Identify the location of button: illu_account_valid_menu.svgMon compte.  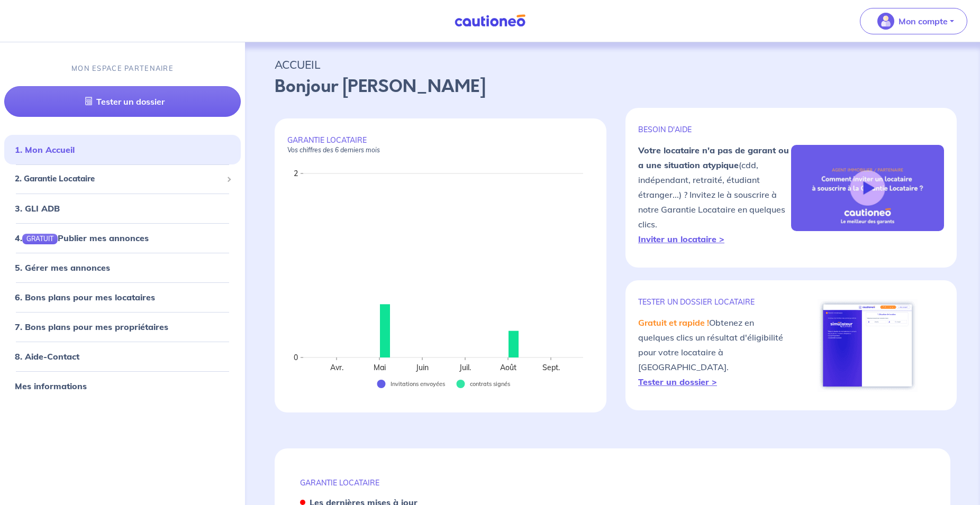
(914, 21).